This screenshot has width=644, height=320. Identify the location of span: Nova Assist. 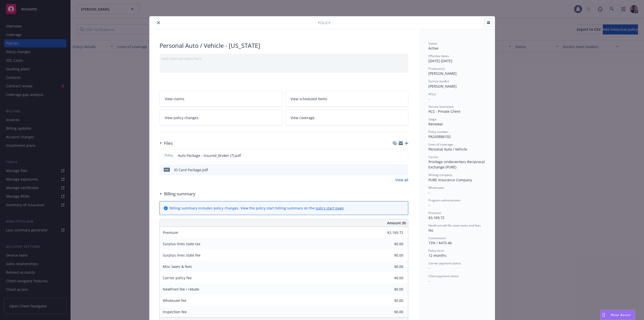
(620, 315).